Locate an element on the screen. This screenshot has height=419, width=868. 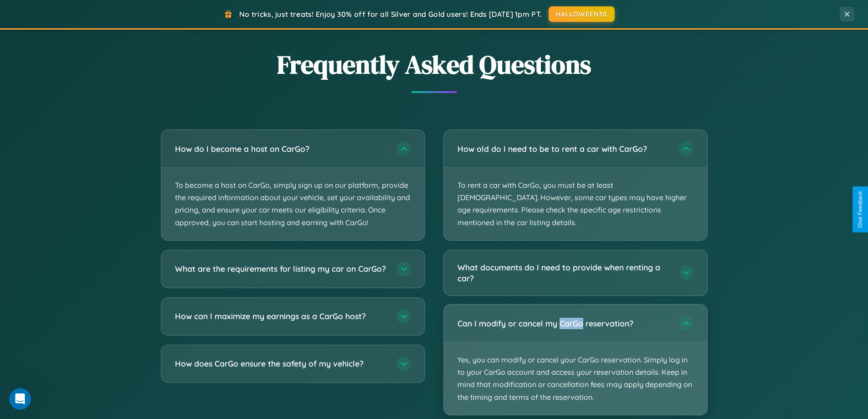
button: HALLOWEEN30 is located at coordinates (582, 14).